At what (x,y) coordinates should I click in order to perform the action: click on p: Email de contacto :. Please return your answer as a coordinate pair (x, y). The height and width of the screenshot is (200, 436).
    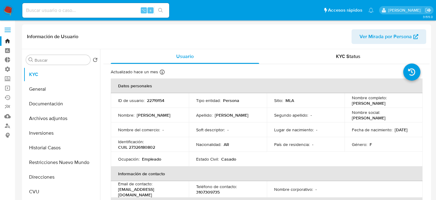
    Looking at the image, I should click on (135, 184).